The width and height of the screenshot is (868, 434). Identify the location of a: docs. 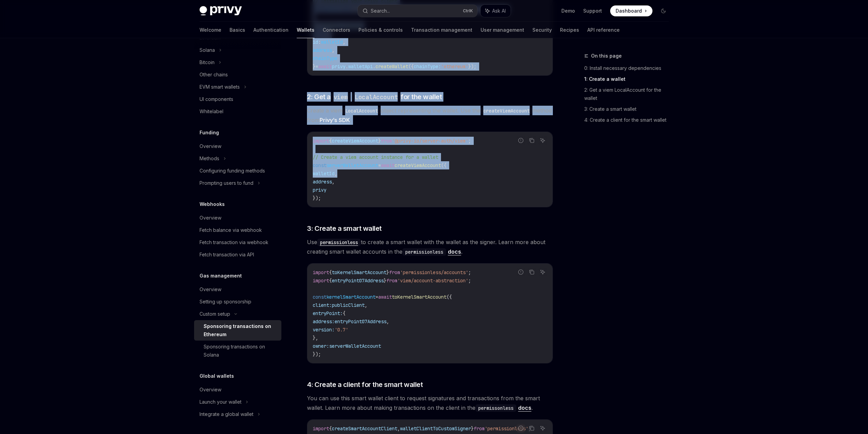
(454, 251).